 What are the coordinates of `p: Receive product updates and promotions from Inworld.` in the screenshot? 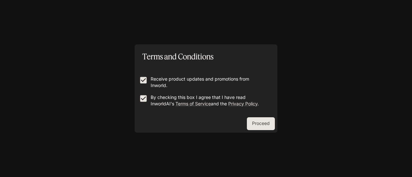 It's located at (209, 82).